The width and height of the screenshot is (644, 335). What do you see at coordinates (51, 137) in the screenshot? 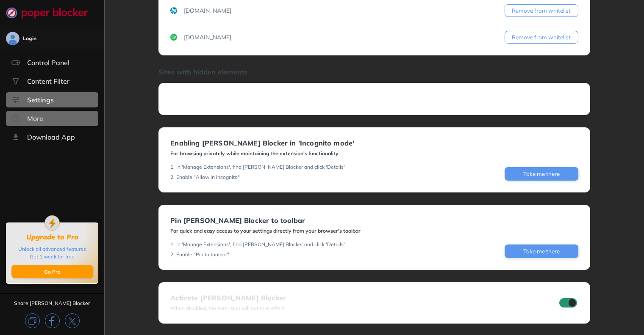
I see `div: Download App` at bounding box center [51, 137].